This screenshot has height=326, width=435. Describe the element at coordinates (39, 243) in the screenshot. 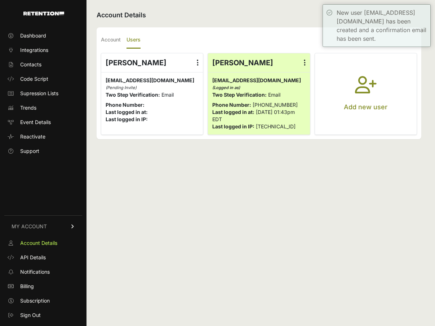

I see `span: Account Details` at that location.